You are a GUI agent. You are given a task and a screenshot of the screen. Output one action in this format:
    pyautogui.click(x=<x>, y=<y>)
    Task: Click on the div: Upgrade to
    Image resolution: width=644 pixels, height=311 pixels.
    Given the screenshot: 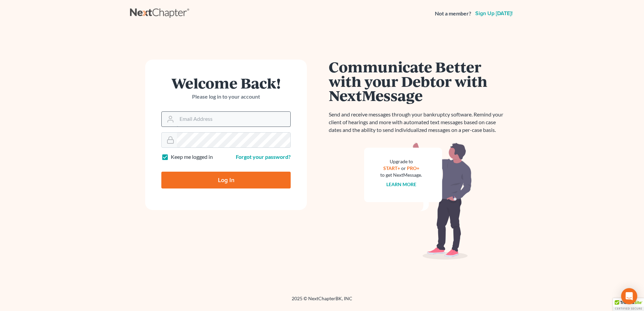 What is the action you would take?
    pyautogui.click(x=401, y=161)
    